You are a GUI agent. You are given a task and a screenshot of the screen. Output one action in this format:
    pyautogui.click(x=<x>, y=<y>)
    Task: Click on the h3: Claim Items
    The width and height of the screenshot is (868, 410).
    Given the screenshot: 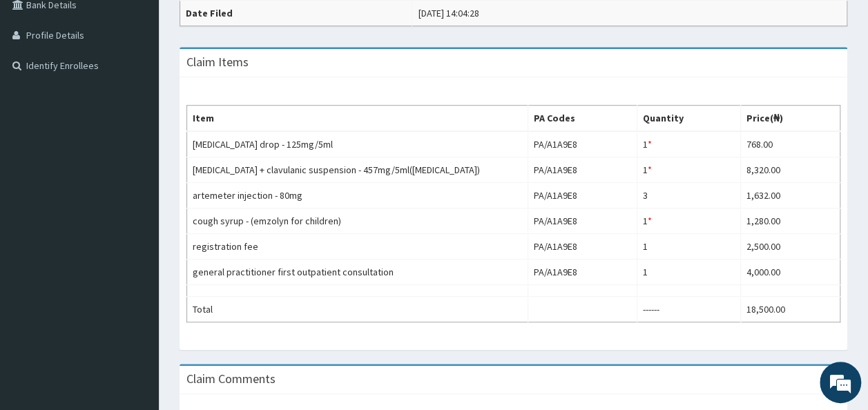 What is the action you would take?
    pyautogui.click(x=218, y=62)
    